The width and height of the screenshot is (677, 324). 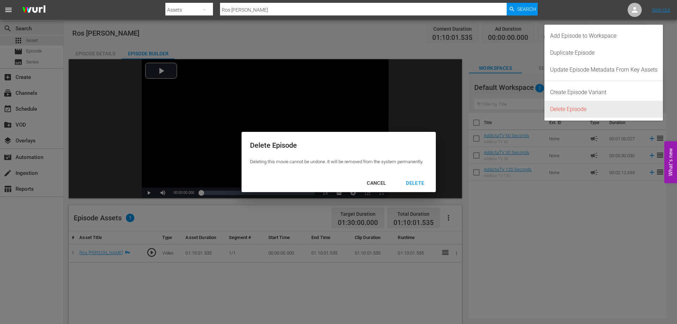 I want to click on img: ans4CAIJ8jUAAAAAAAAAAAAAAAAAAAAAAAAgQb4GAAAAAAAAAAAAAAAAAAAAAAAAJMjXAAAAAAAAAAAAAAAAAAAAAAAAgAT5G..., so click(x=34, y=10).